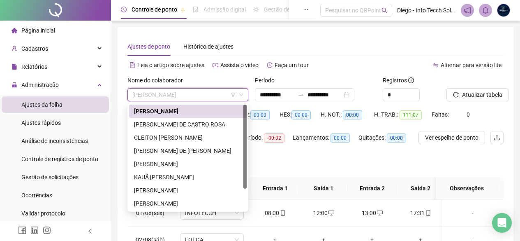 This screenshot has width=520, height=241. I want to click on span: swap, so click(436, 65).